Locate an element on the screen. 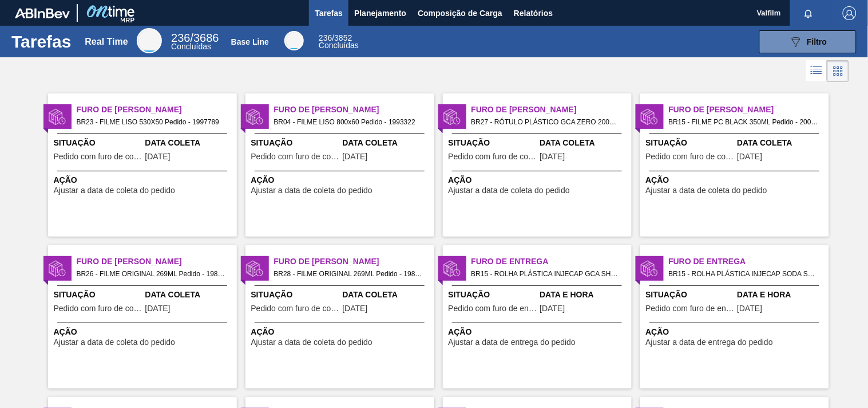 Image resolution: width=868 pixels, height=408 pixels. img: Logout is located at coordinates (850, 13).